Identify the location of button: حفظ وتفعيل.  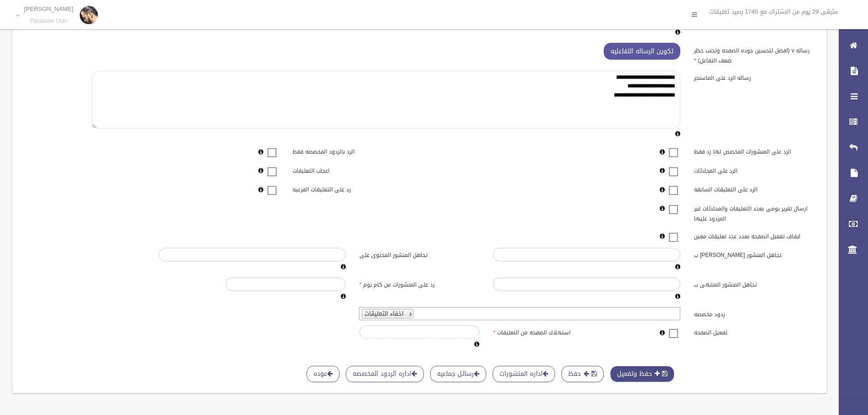
(642, 373).